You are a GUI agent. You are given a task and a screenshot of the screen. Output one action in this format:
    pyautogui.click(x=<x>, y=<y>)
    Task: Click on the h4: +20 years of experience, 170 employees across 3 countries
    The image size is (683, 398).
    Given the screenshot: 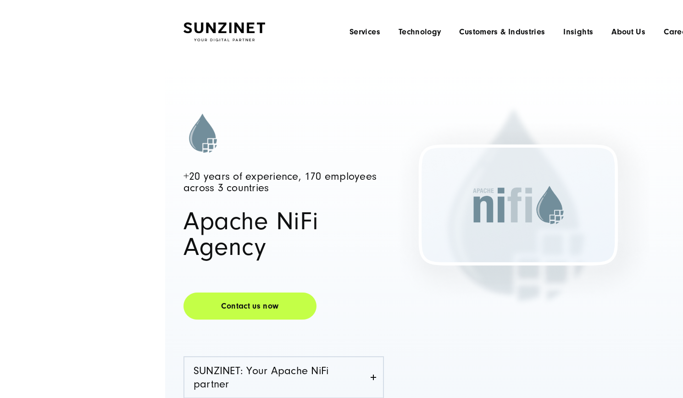 What is the action you would take?
    pyautogui.click(x=284, y=183)
    